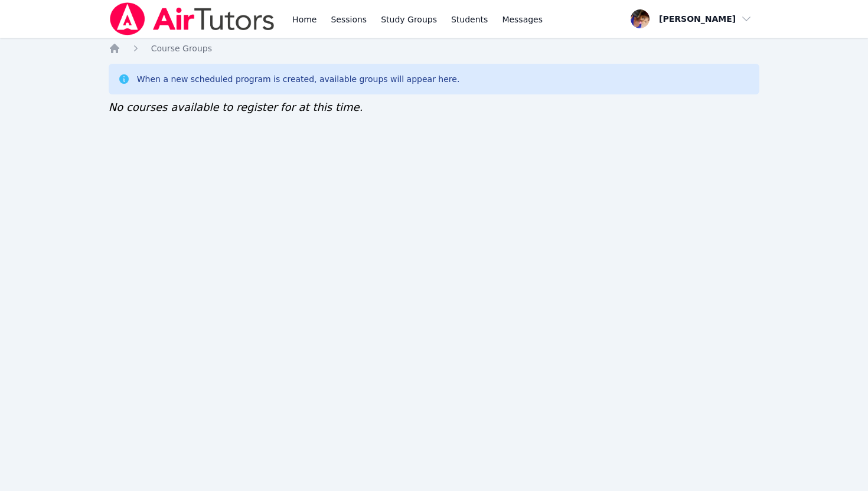 The image size is (868, 491). What do you see at coordinates (522, 20) in the screenshot?
I see `span: Messages` at bounding box center [522, 20].